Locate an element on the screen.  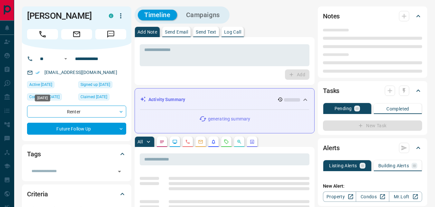
div: Tue Aug 05 2025 is located at coordinates (102, 98).